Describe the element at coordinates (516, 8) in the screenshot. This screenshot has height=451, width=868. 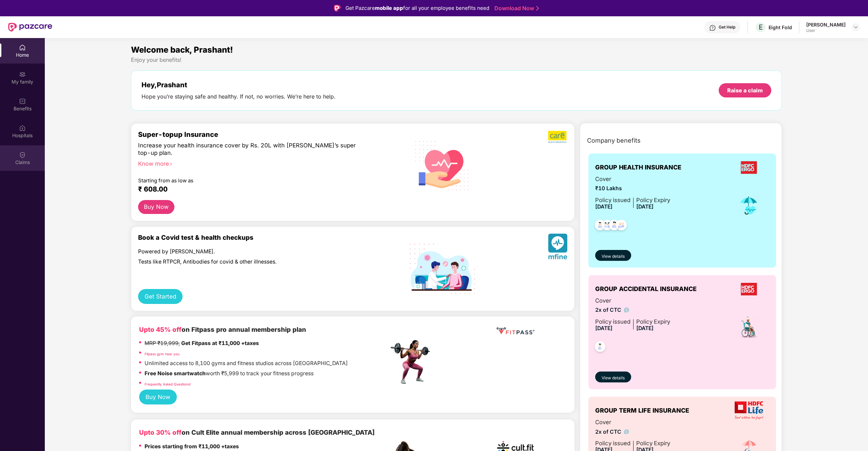
I see `a: Download Now` at that location.